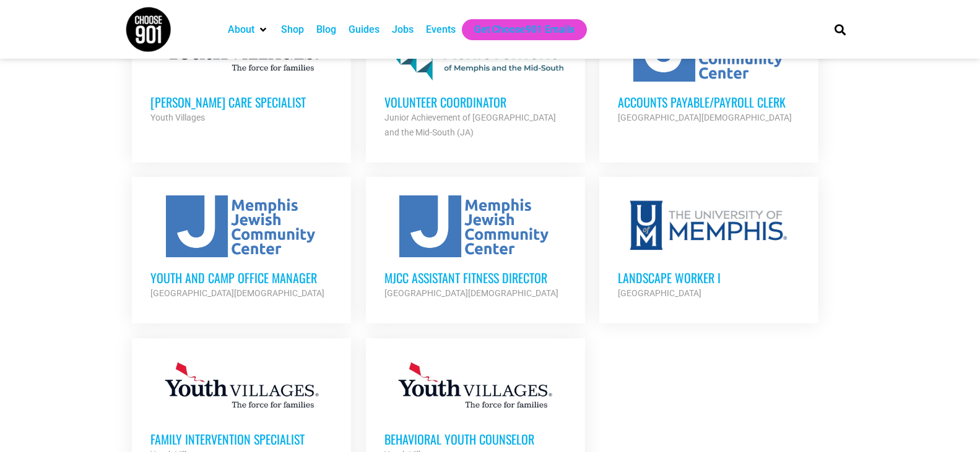  I want to click on a: Get Choose901 Emails, so click(524, 29).